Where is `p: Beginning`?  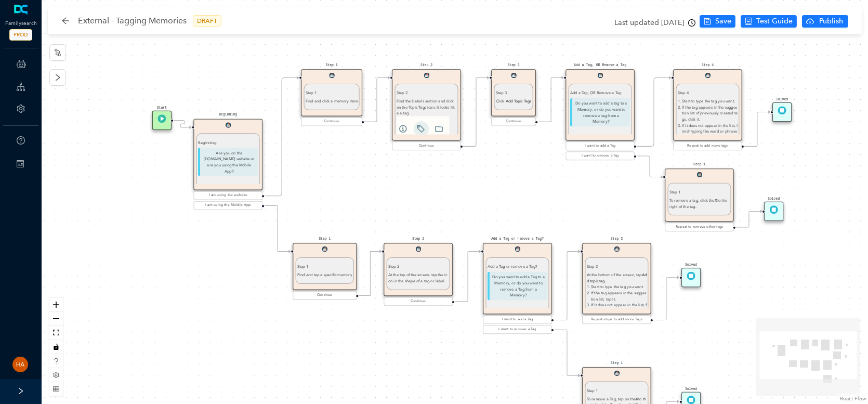
p: Beginning is located at coordinates (228, 142).